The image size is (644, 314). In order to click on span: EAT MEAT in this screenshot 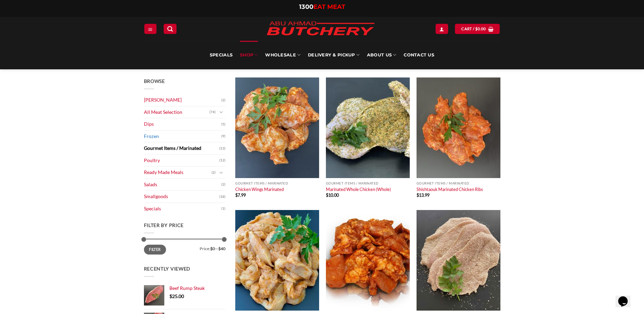, I will do `click(329, 7)`.